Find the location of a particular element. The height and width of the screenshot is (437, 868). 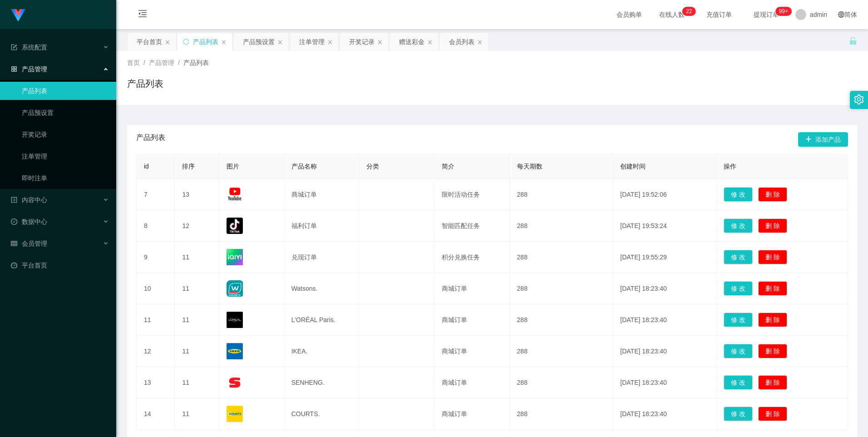

i: 图标: global is located at coordinates (841, 15).